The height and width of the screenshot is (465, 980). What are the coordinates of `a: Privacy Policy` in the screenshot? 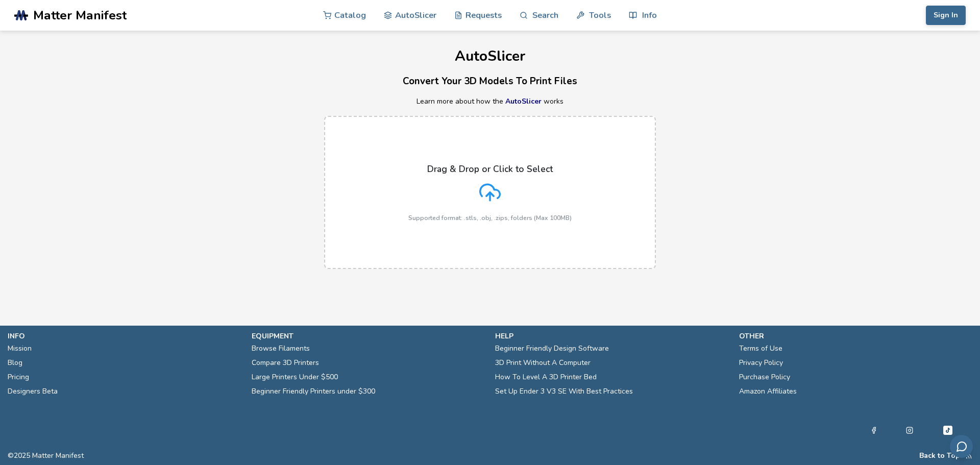 It's located at (761, 362).